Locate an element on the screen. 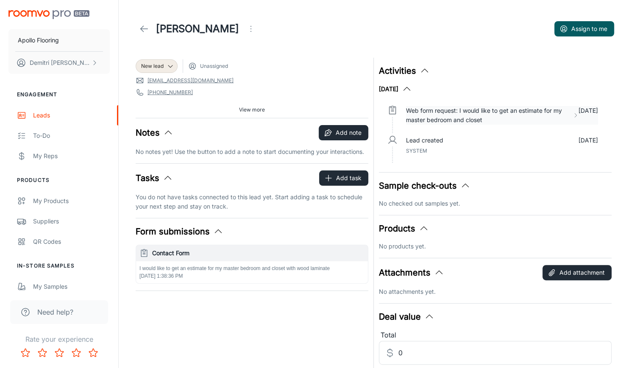 This screenshot has height=368, width=631. p: No notes yet! Use the button to add a note to start documenting your interactions. is located at coordinates (252, 152).